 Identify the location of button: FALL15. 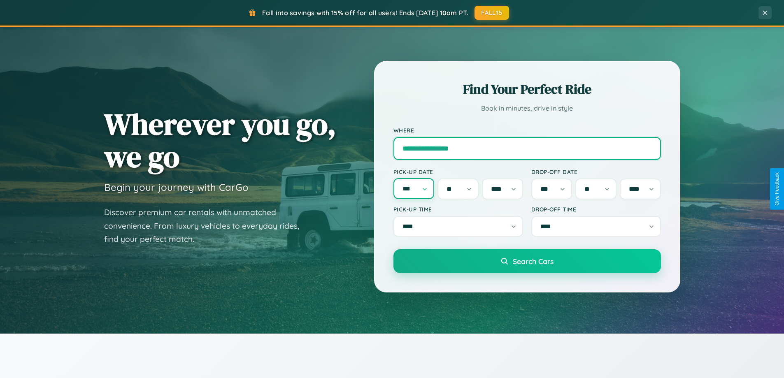
(492, 13).